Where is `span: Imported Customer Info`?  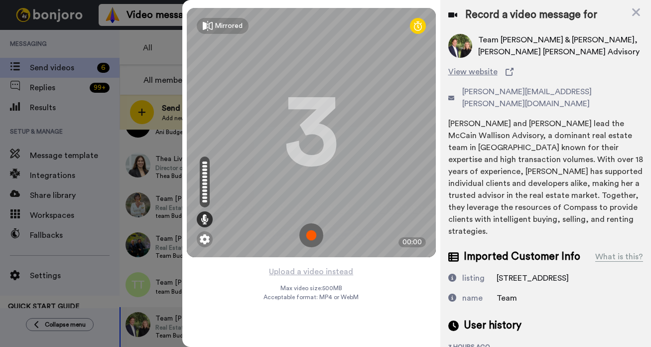 span: Imported Customer Info is located at coordinates (522, 257).